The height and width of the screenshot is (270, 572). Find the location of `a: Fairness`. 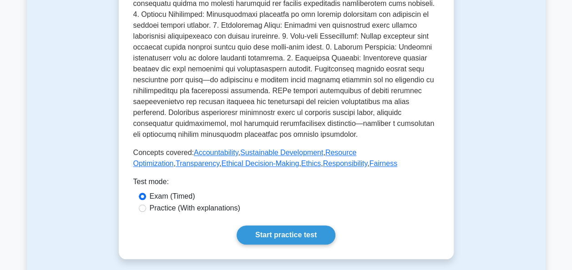

a: Fairness is located at coordinates (383, 163).